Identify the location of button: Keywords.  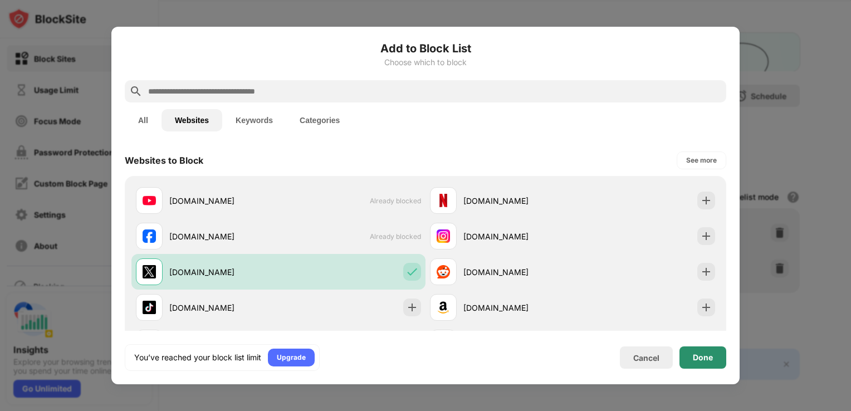
(254, 120).